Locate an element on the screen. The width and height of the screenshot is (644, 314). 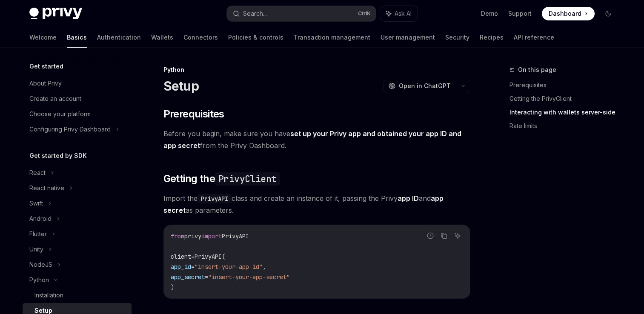
a: Connectors is located at coordinates (201, 37).